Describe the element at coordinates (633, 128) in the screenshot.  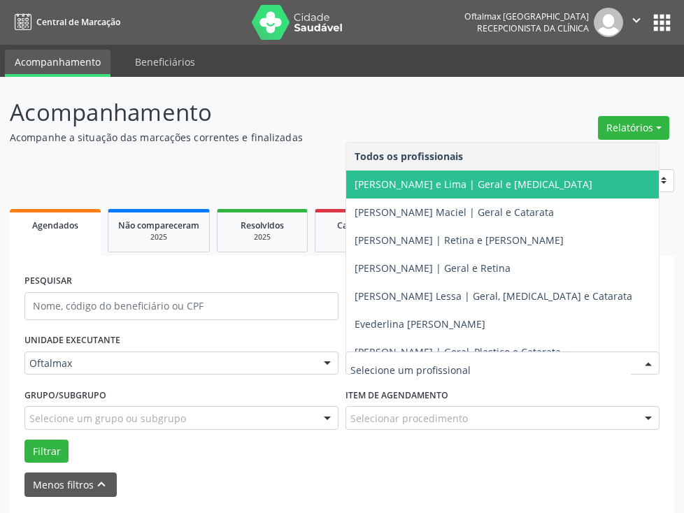
I see `button: Relatórios` at that location.